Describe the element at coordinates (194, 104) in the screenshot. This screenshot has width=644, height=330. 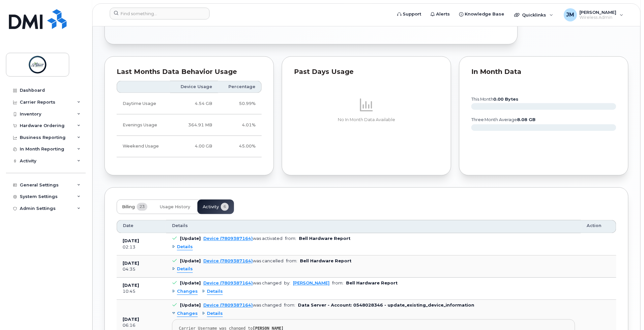
I see `td: 4.54 GB` at that location.